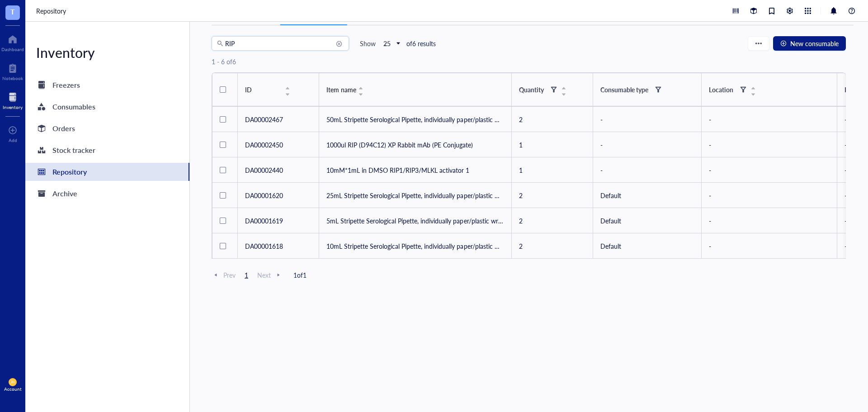  I want to click on div: ID, so click(264, 89).